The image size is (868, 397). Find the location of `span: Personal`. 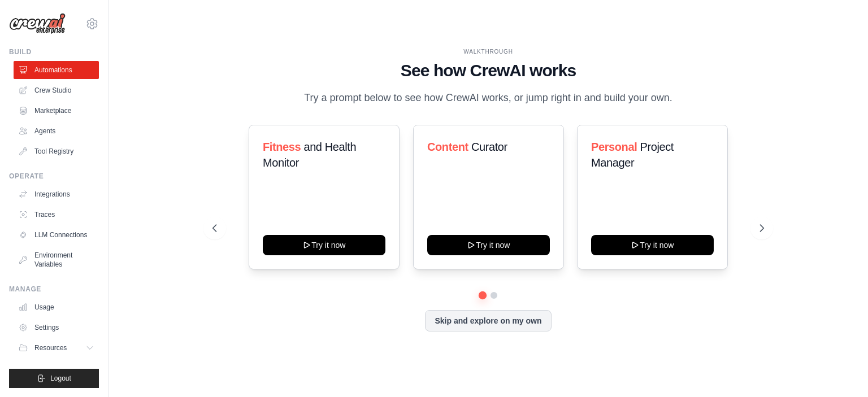

span: Personal is located at coordinates (614, 147).